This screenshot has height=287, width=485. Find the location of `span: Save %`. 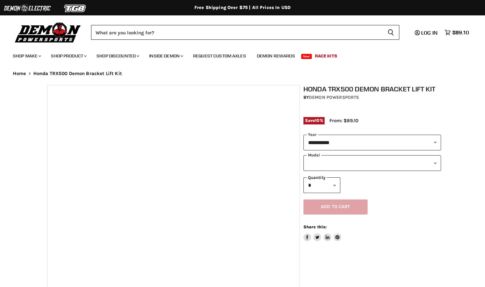

span: Save % is located at coordinates (314, 121).